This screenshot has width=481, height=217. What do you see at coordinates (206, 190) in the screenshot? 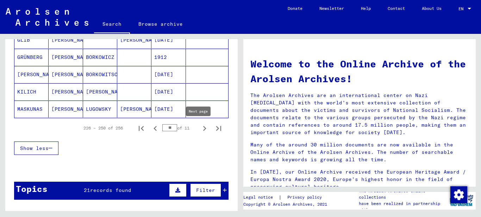
I see `button: Filter` at bounding box center [206, 190].